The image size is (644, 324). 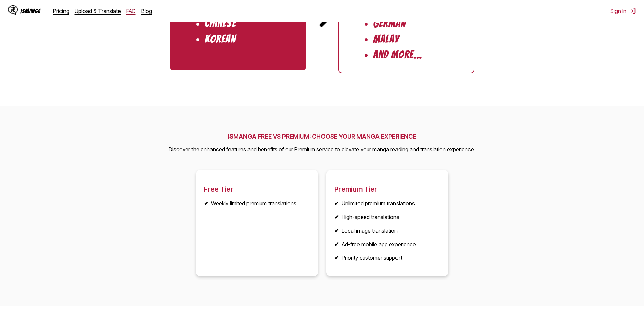 What do you see at coordinates (220, 23) in the screenshot?
I see `li: Chinese` at bounding box center [220, 23].